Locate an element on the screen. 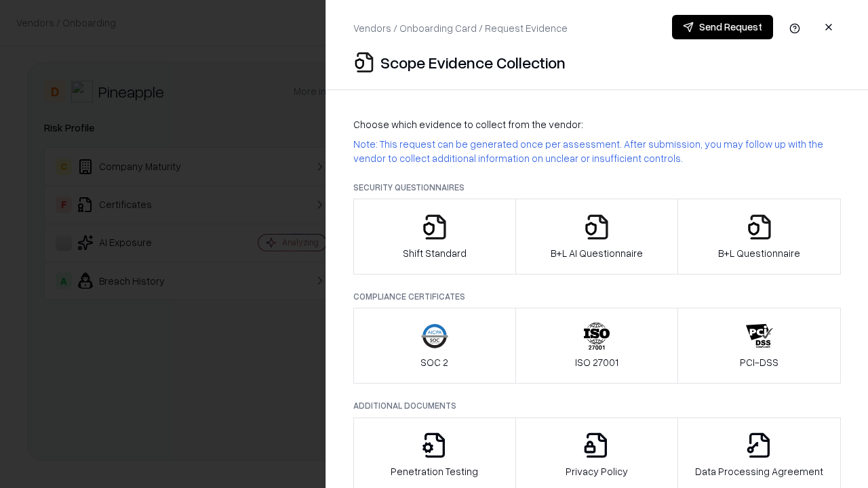 The width and height of the screenshot is (868, 488). p: B+L AI Questionnaire is located at coordinates (597, 253).